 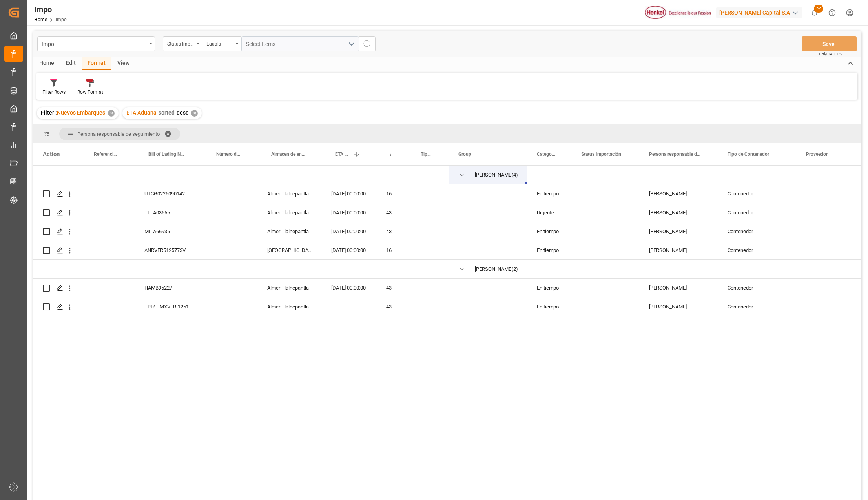 I want to click on span: Tipo de Carga (LCL/FCL), so click(x=427, y=154).